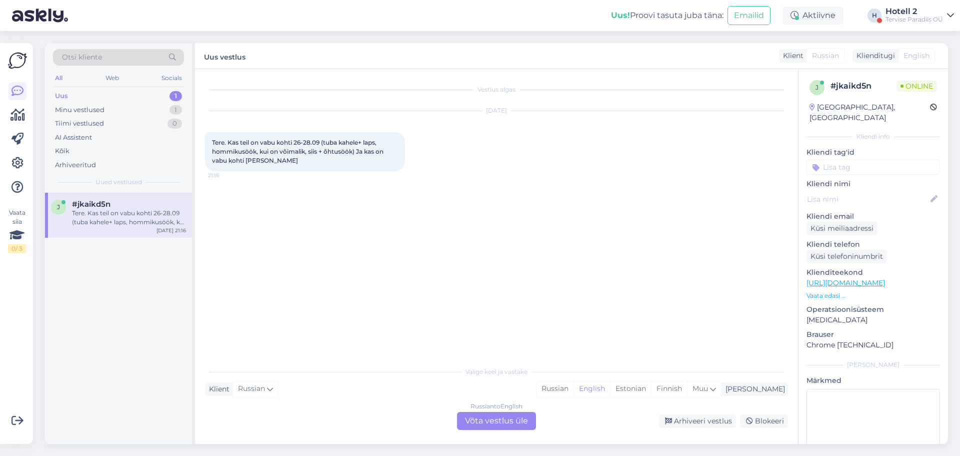 This screenshot has height=456, width=960. Describe the element at coordinates (225, 56) in the screenshot. I see `label: Uus vestlus` at that location.